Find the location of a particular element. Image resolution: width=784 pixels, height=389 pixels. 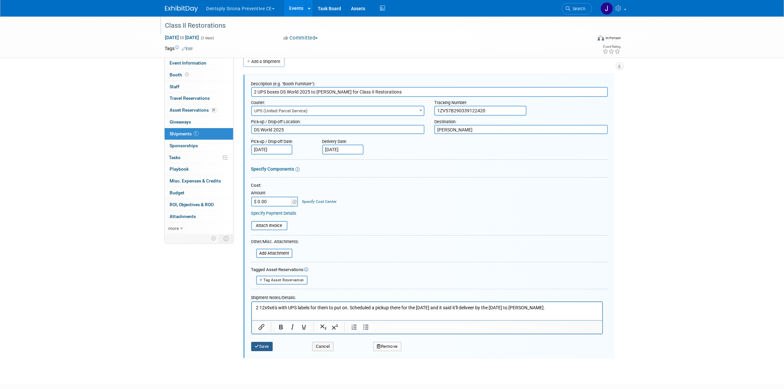

span: Tag Asset Reservation is located at coordinates (284, 280).